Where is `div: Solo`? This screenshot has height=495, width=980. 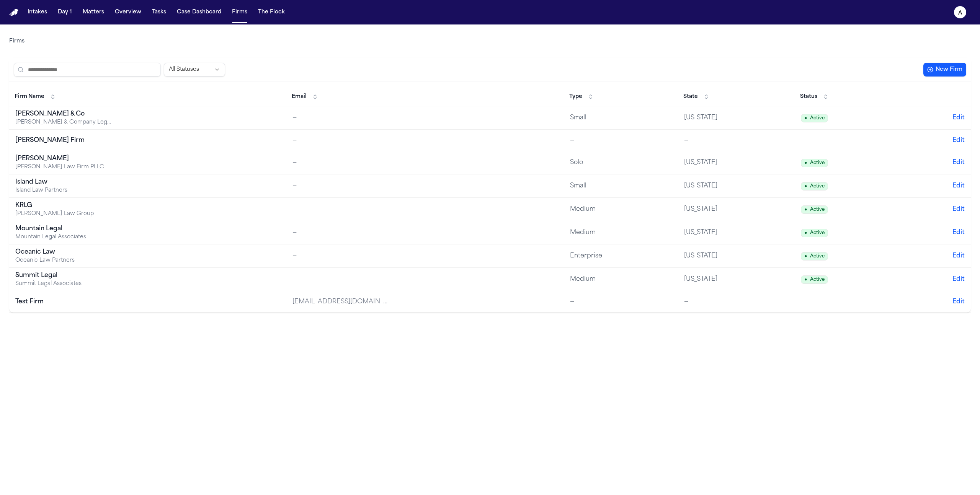
div: Solo is located at coordinates (618, 163).